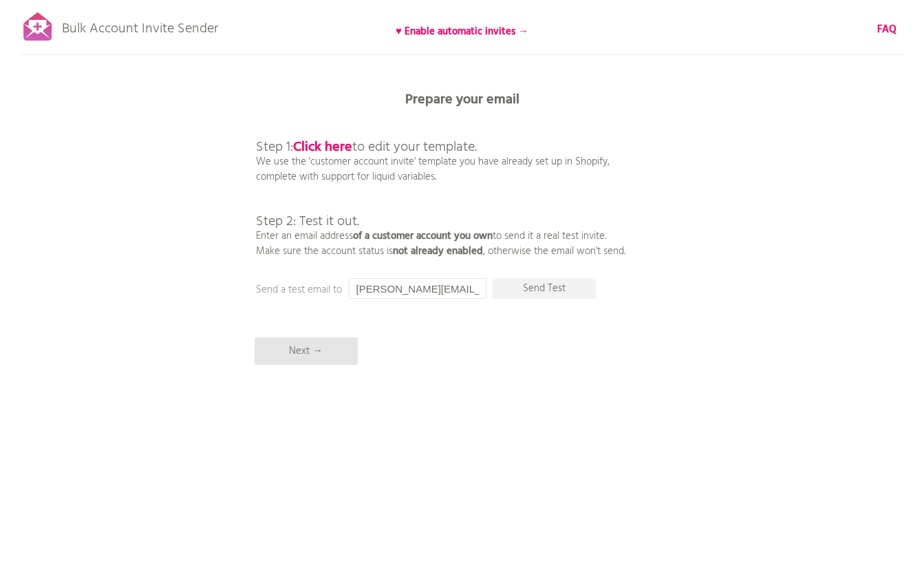  I want to click on p: Send a test email to, so click(394, 290).